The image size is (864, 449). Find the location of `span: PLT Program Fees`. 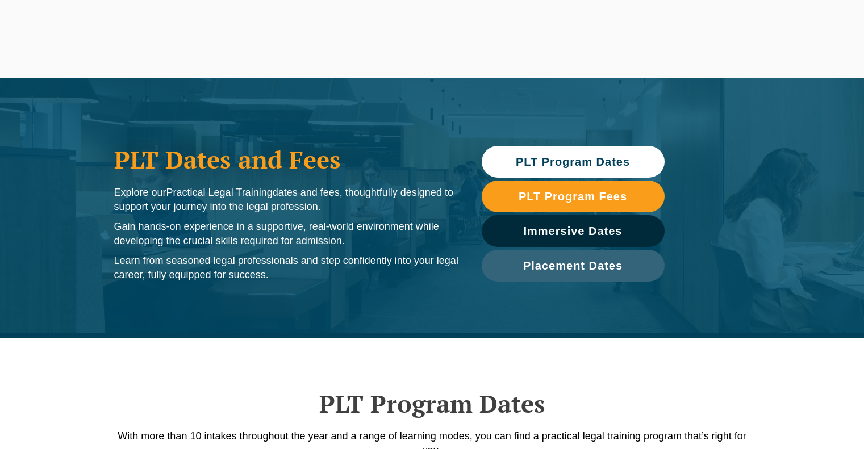

span: PLT Program Fees is located at coordinates (572, 196).